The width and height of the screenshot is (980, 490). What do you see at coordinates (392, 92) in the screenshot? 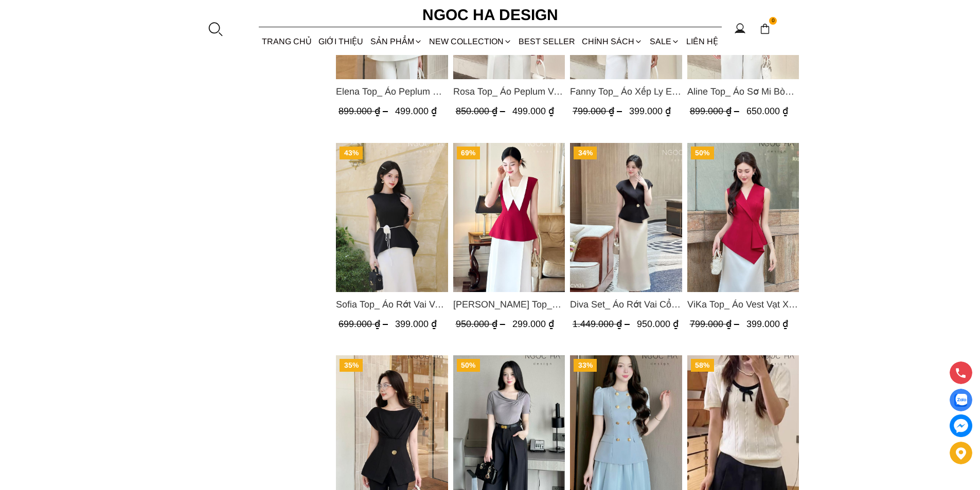
I see `span: Elena Top_ Áo Peplum Cổ Nhún Màu Trắng A1066` at bounding box center [392, 92].